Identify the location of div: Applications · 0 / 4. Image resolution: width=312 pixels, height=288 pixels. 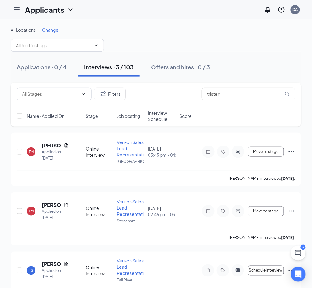
(42, 67).